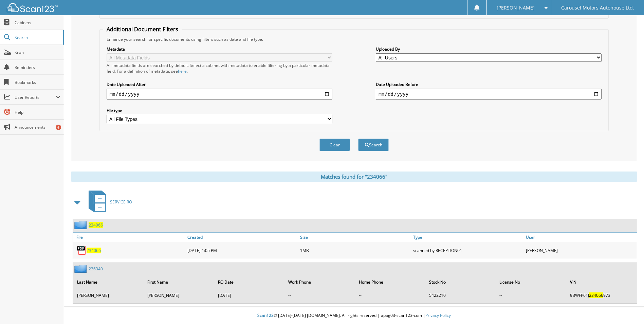 The height and width of the screenshot is (324, 644). Describe the element at coordinates (182, 71) in the screenshot. I see `a: here` at that location.